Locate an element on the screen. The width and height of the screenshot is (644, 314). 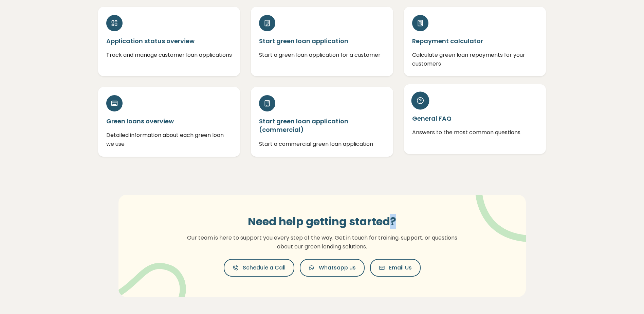
button: Whatsapp us is located at coordinates (332, 268).